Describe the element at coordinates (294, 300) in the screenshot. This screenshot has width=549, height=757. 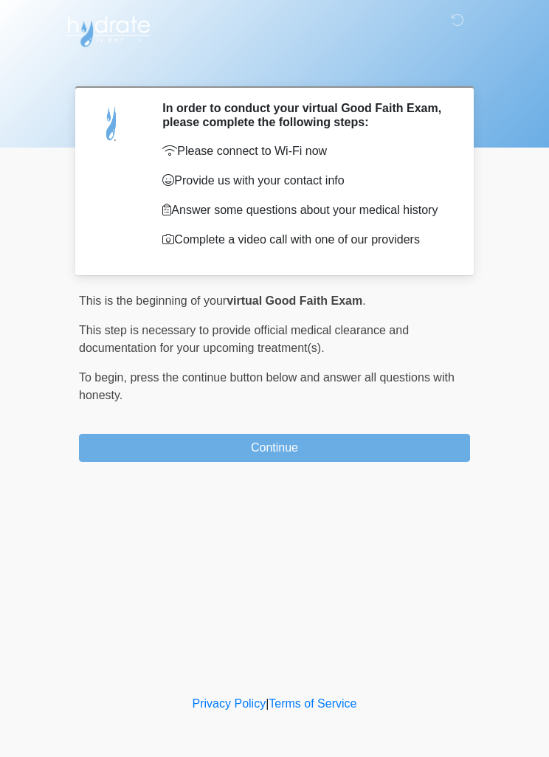
I see `strong: virtual Good Faith Exam` at that location.